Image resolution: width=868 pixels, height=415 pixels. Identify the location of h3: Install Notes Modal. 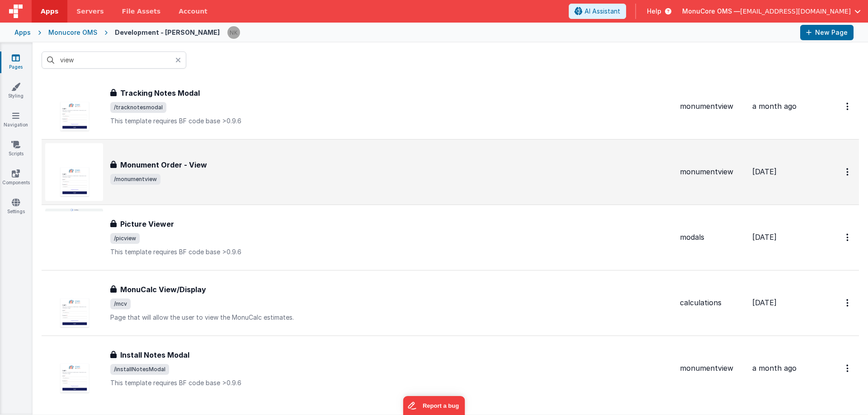
(155, 355).